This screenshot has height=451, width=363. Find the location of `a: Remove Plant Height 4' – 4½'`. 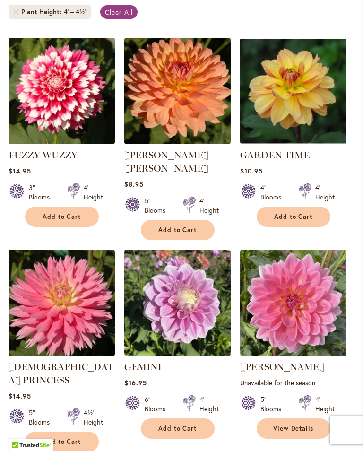

a: Remove Plant Height 4' – 4½' is located at coordinates (16, 12).